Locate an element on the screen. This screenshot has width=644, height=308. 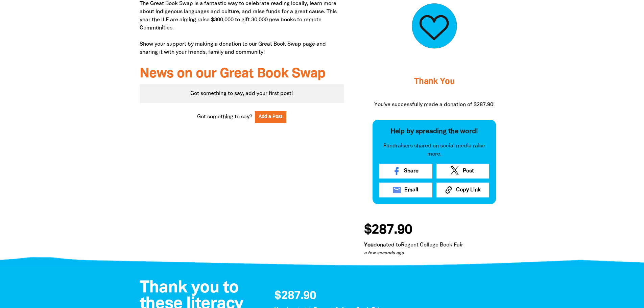
span: Post is located at coordinates (468, 171).